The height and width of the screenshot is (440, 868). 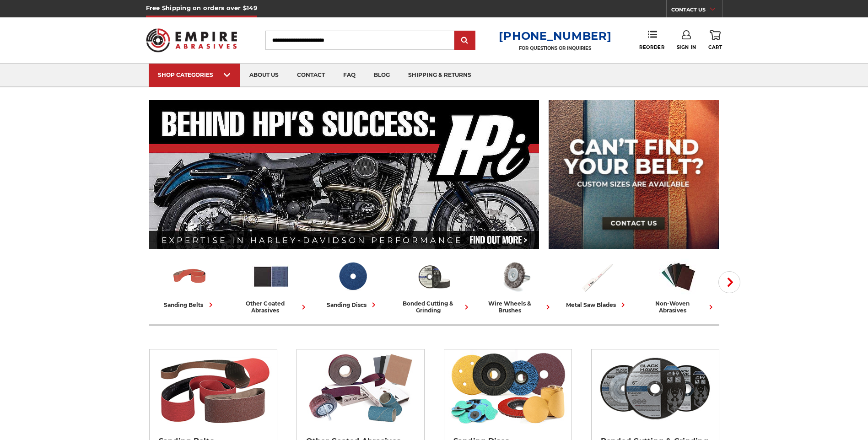 What do you see at coordinates (652, 47) in the screenshot?
I see `span: Reorder` at bounding box center [652, 47].